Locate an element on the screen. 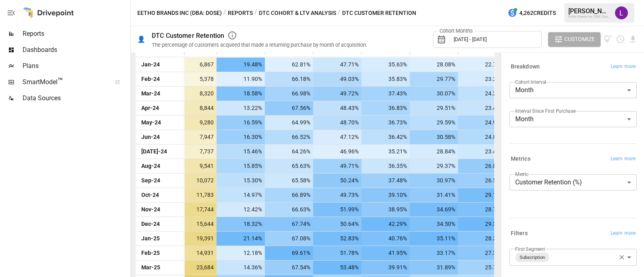  span: Aug-24 is located at coordinates (160, 166).